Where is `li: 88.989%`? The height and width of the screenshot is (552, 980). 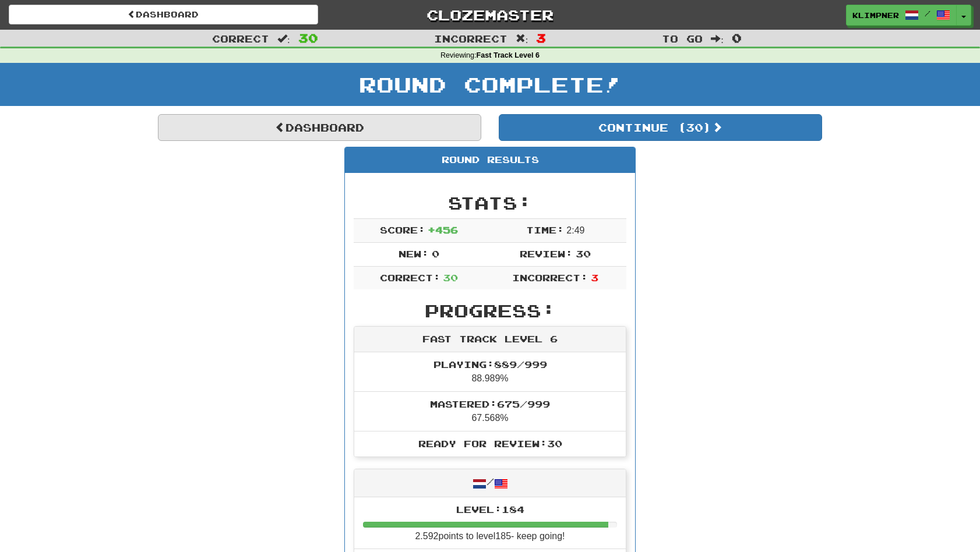
li: 88.989% is located at coordinates (490, 372).